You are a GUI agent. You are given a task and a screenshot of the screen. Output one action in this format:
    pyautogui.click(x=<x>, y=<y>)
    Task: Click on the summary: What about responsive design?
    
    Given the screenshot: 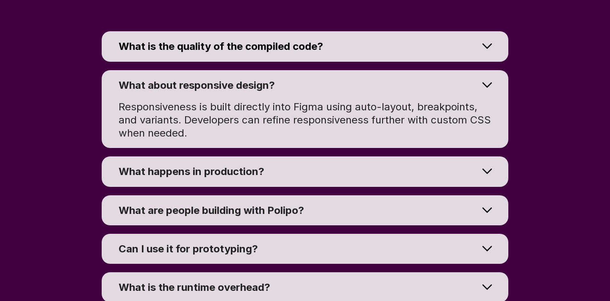 What is the action you would take?
    pyautogui.click(x=305, y=85)
    